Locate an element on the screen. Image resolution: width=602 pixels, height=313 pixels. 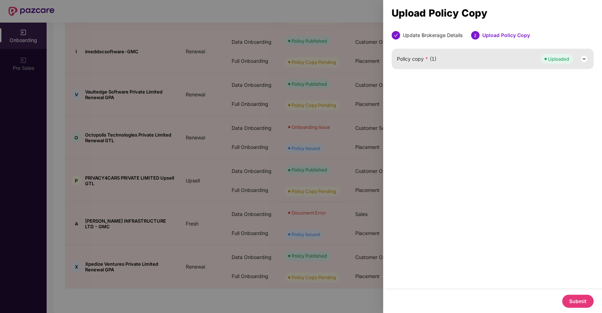
button: Submit is located at coordinates (578, 301).